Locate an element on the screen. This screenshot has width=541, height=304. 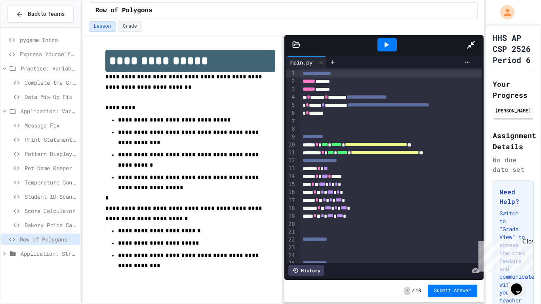
div: 19 is located at coordinates (291, 217).